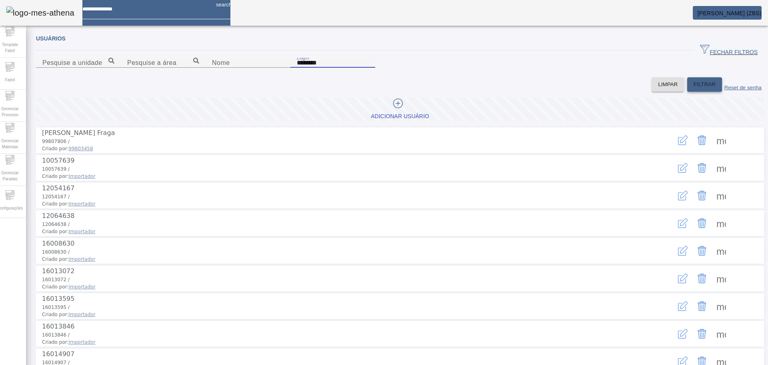  Describe the element at coordinates (729, 50) in the screenshot. I see `span: FECHAR FILTROS` at that location.